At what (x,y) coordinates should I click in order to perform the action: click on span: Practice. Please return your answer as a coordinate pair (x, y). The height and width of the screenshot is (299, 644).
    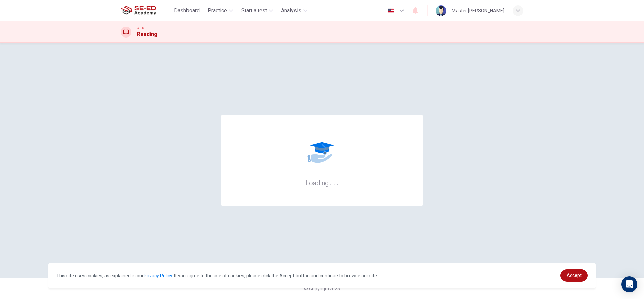
    Looking at the image, I should click on (217, 11).